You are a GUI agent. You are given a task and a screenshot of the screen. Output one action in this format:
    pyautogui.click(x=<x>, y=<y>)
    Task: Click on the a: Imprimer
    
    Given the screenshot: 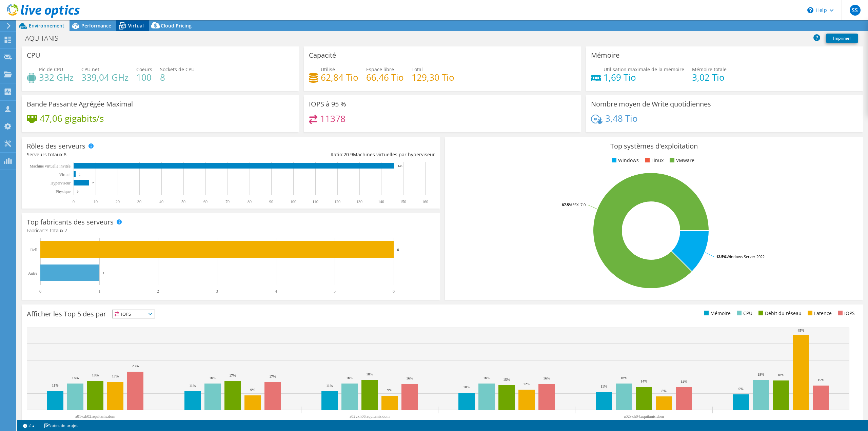 What is the action you would take?
    pyautogui.click(x=842, y=38)
    